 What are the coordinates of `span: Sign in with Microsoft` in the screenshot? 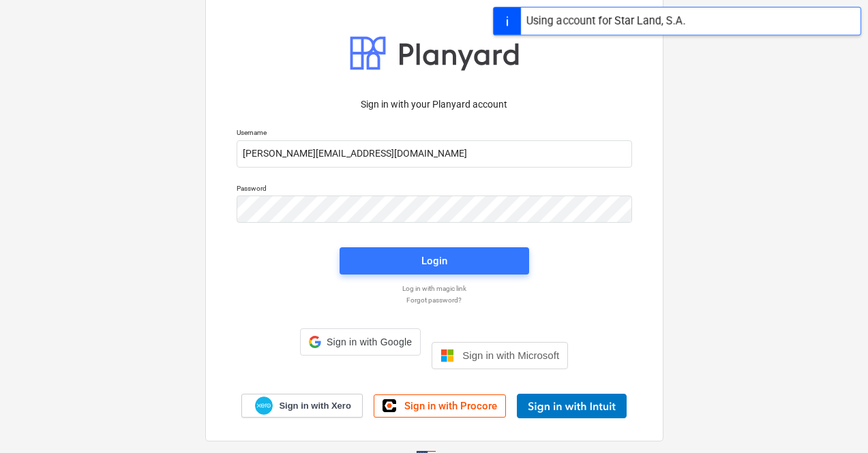 It's located at (510, 355).